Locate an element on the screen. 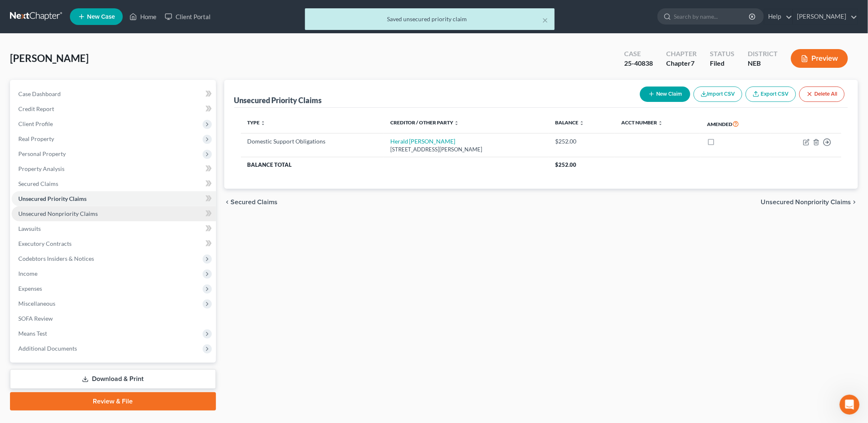 The width and height of the screenshot is (868, 423). a: SOFA Review is located at coordinates (113, 318).